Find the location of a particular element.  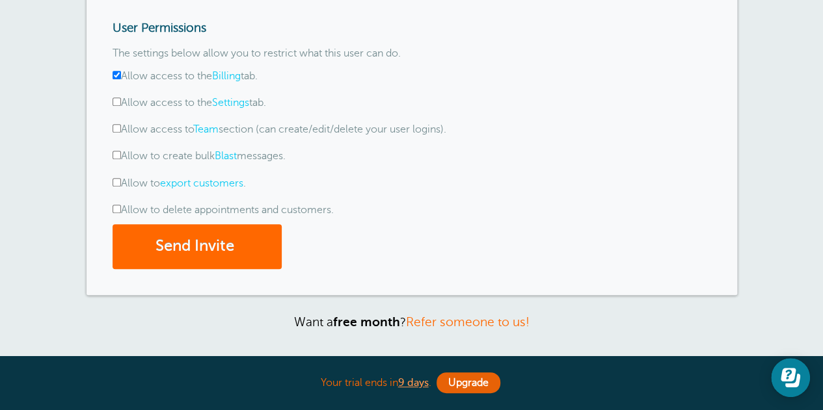

div: Your trial ends in . is located at coordinates (412, 383).